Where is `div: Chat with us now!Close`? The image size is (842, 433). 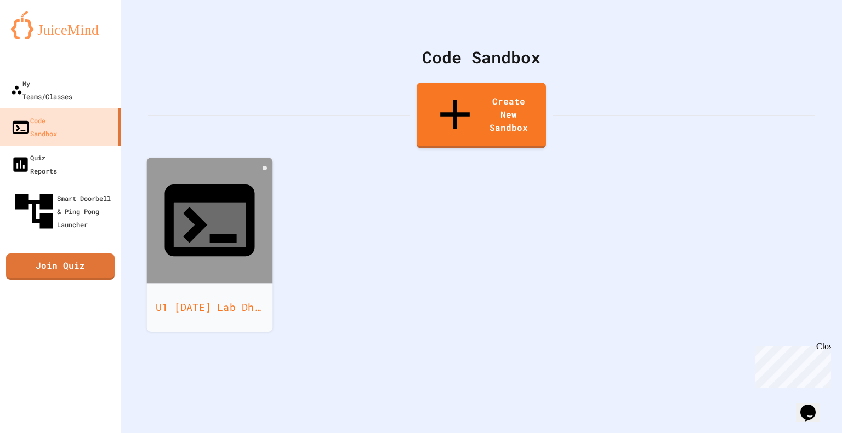
div: Chat with us now!Close is located at coordinates (40, 37).